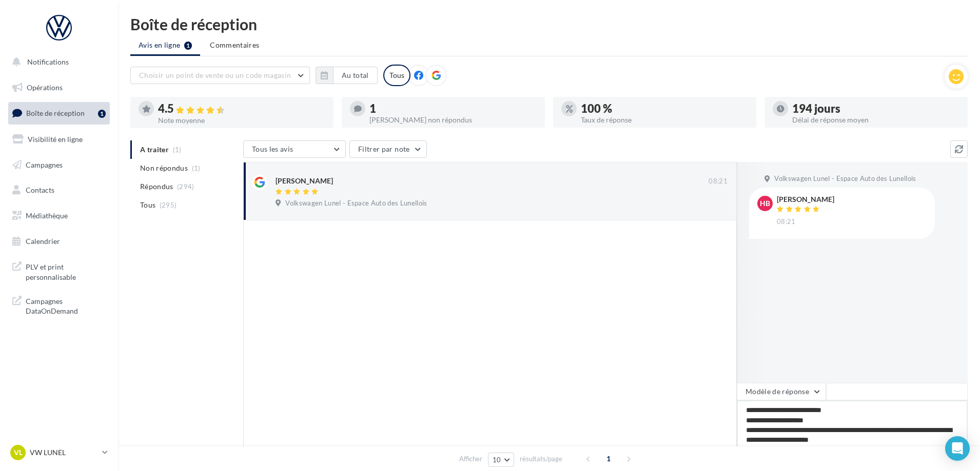  Describe the element at coordinates (59, 305) in the screenshot. I see `a: Campagnes DataOnDemand` at that location.